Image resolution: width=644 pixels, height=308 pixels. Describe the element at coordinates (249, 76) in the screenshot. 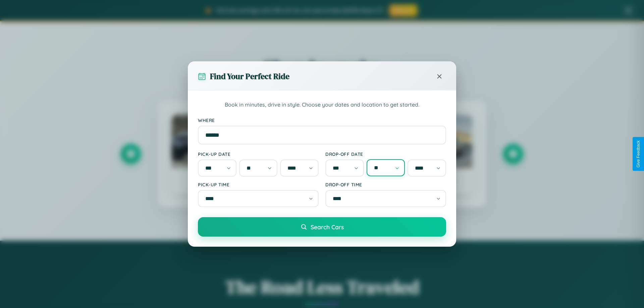

I see `h3: Find Your Perfect Ride` at that location.